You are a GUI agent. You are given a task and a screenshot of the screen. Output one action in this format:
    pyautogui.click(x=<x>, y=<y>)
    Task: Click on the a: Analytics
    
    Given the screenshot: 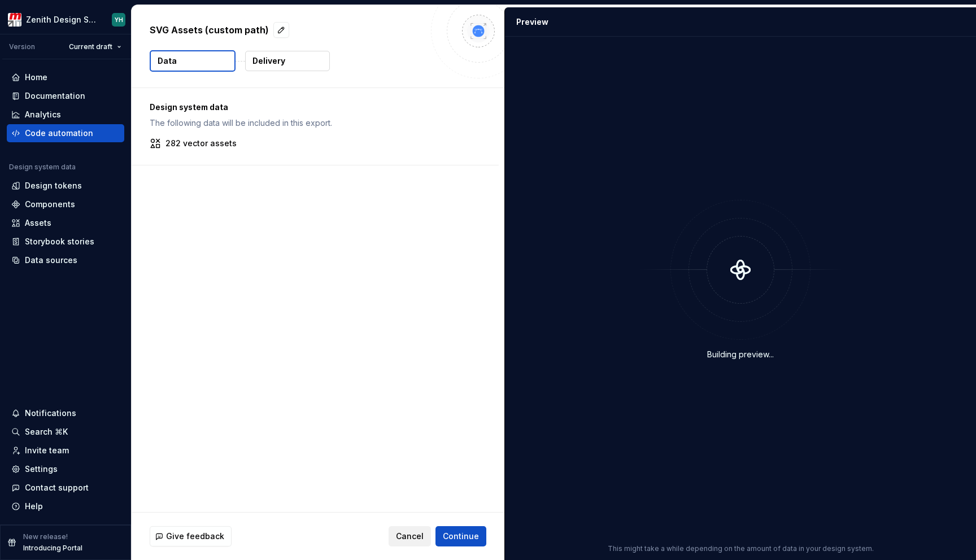 What is the action you would take?
    pyautogui.click(x=66, y=115)
    